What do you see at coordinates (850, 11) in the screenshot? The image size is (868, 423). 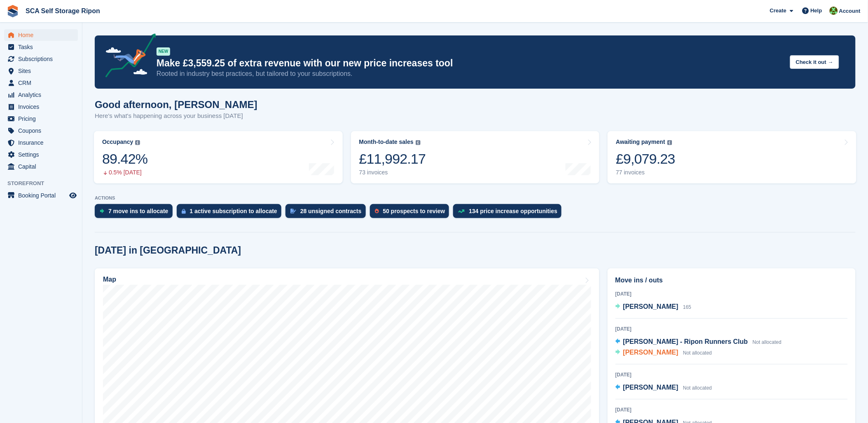 I see `span: Account` at bounding box center [850, 11].